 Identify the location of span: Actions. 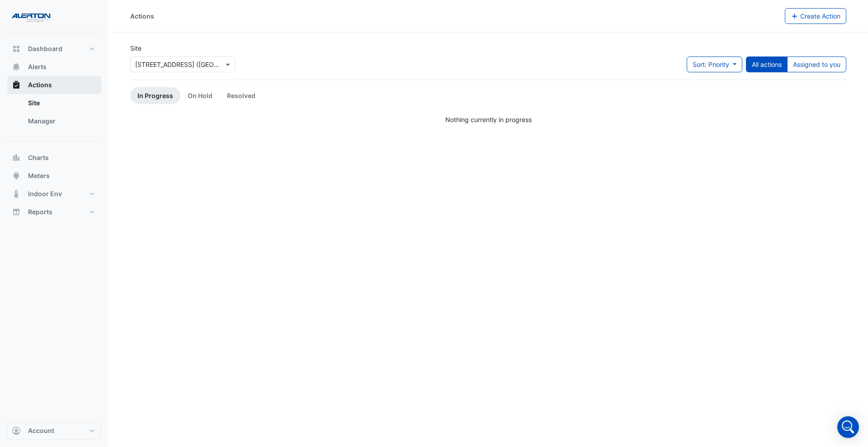
(40, 85).